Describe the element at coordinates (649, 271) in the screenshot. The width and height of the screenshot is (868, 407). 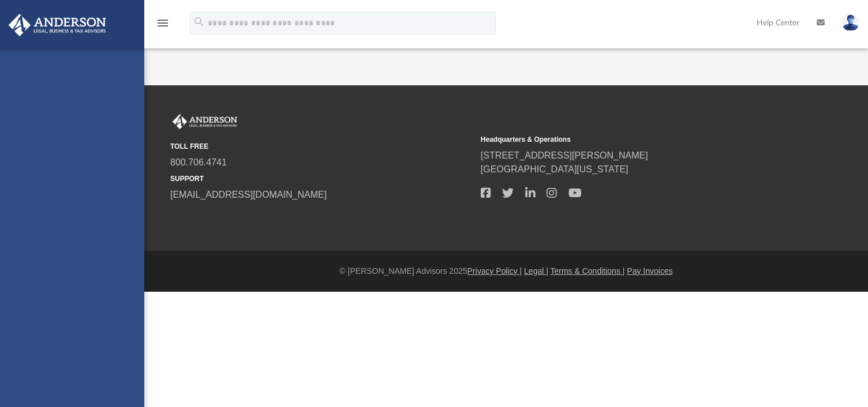
I see `a: Pay Invoices` at that location.